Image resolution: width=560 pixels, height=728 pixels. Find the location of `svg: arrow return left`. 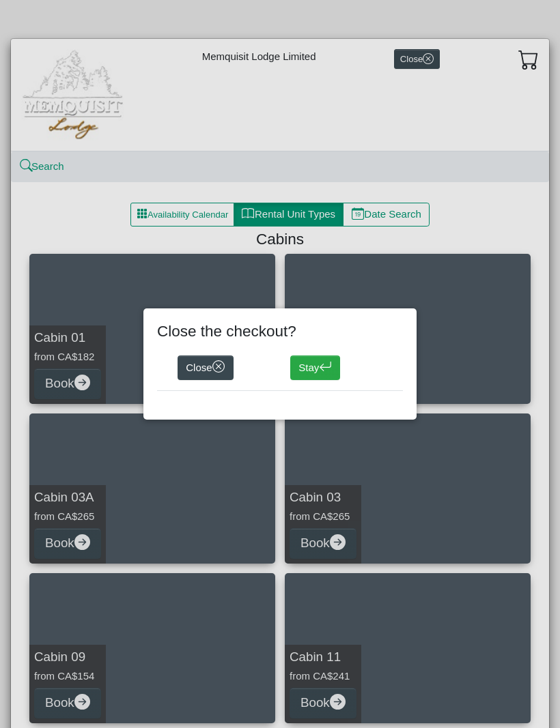

svg: arrow return left is located at coordinates (325, 366).